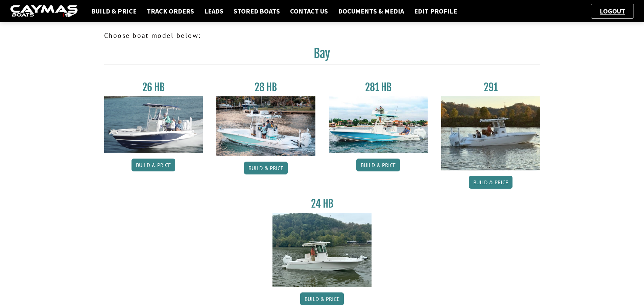  I want to click on img: 28_hb_thumbnail_for_caymas_connect.jpg, so click(266, 126).